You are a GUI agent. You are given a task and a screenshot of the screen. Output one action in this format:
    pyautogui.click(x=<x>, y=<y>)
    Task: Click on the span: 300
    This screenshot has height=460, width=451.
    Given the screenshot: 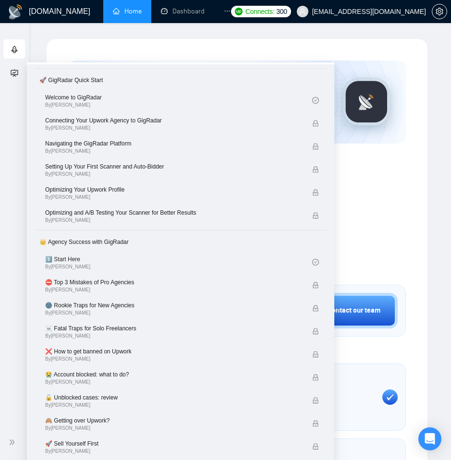 What is the action you would take?
    pyautogui.click(x=281, y=12)
    